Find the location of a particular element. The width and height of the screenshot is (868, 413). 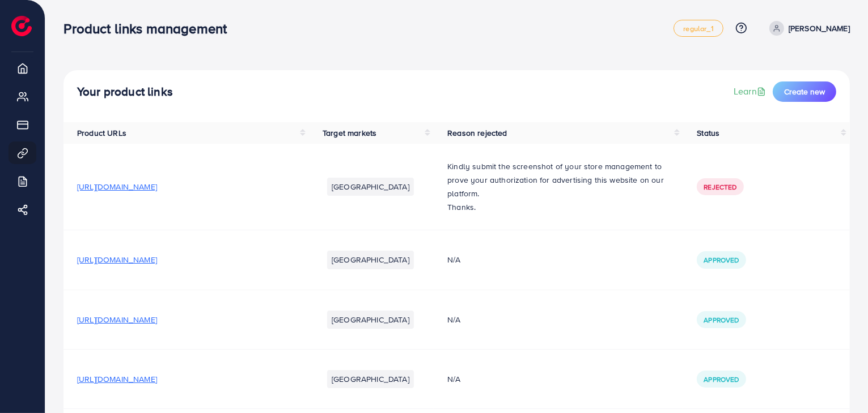

h4: Your product links is located at coordinates (124, 92).